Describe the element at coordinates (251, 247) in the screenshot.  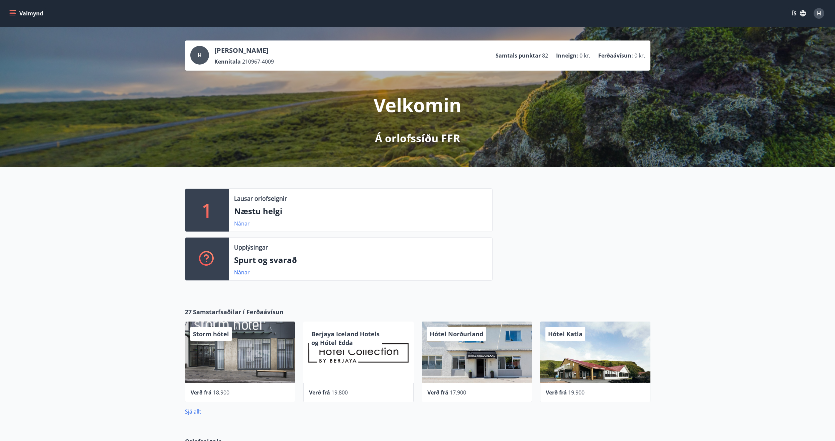
I see `p: Upplýsingar` at that location.